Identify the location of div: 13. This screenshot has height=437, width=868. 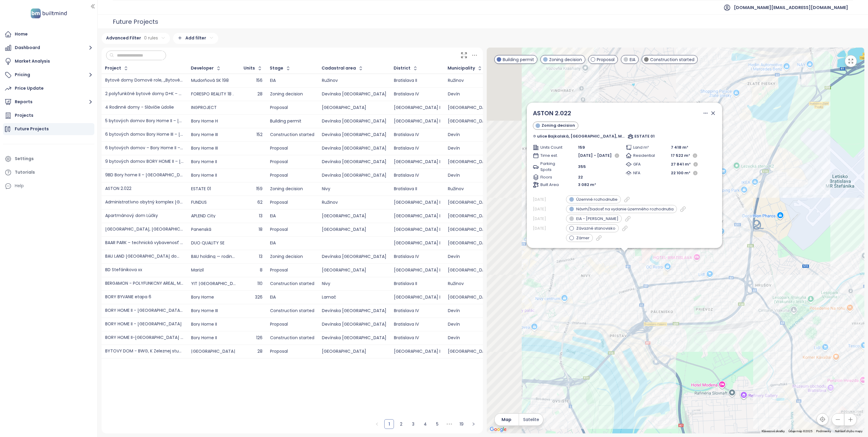
(253, 256).